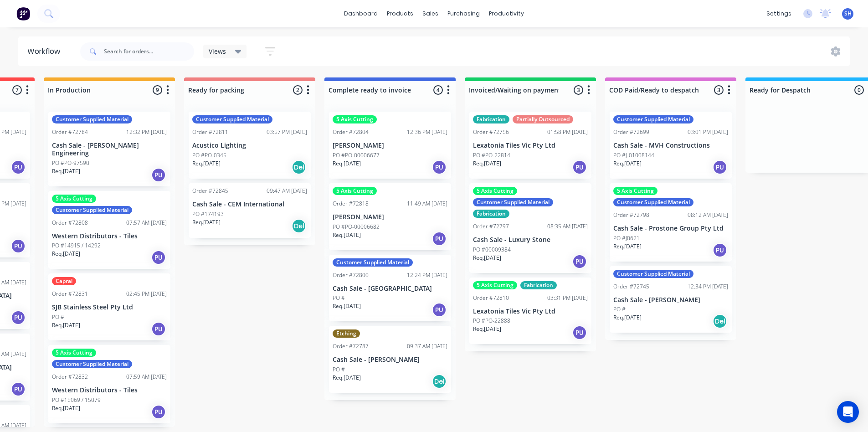  What do you see at coordinates (492, 156) in the screenshot?
I see `p: PO #PO-22814` at bounding box center [492, 156].